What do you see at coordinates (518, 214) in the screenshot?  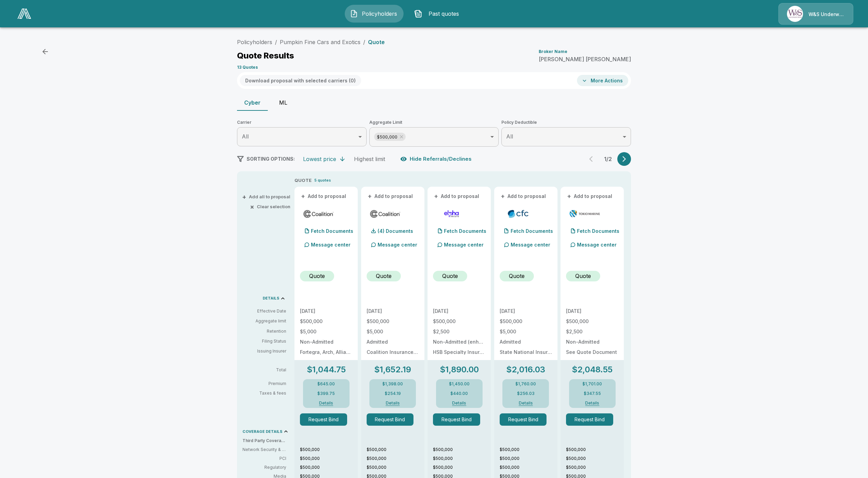 I see `img: cfccyberadmitted` at bounding box center [518, 214].